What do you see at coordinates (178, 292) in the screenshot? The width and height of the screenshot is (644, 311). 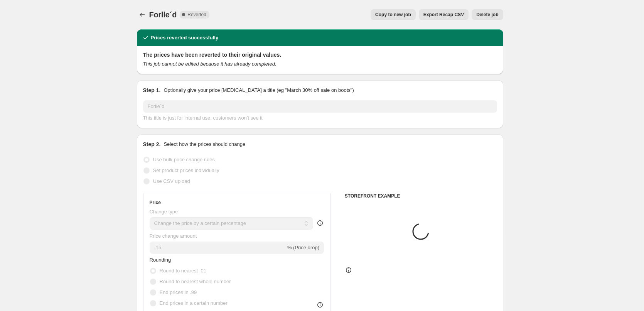 I see `span: End prices in .99` at bounding box center [178, 292].